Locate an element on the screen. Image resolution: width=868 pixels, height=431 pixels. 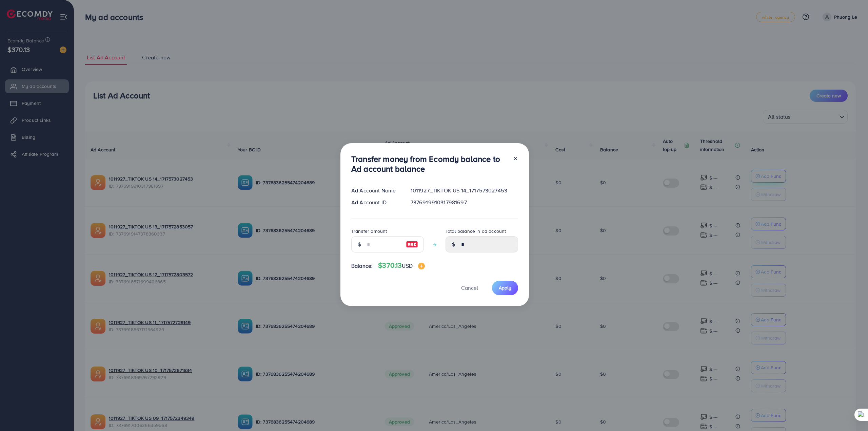
div: Ad Account Name is located at coordinates (375, 191).